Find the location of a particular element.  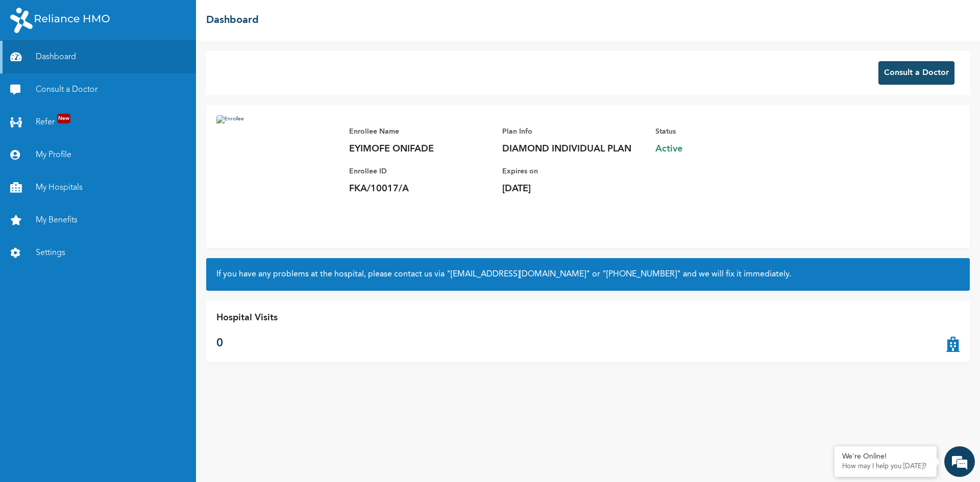

h2: If you have any problems at the hospital, please contact us via or and we will fix it immediately. is located at coordinates (588, 274).